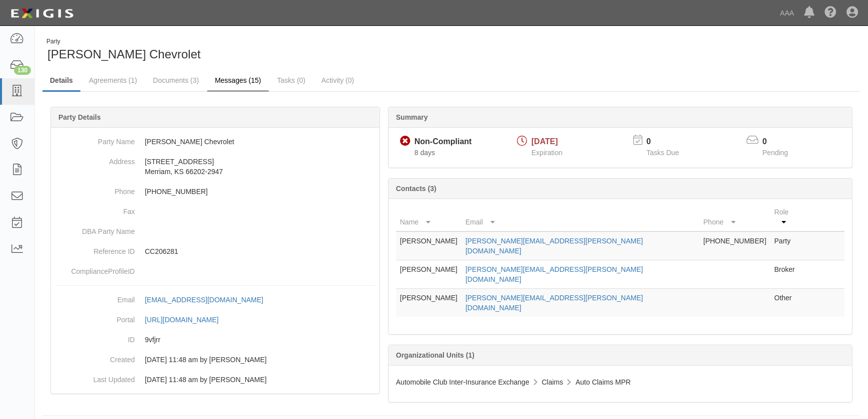 The width and height of the screenshot is (868, 419). I want to click on a: Agreements (1), so click(113, 80).